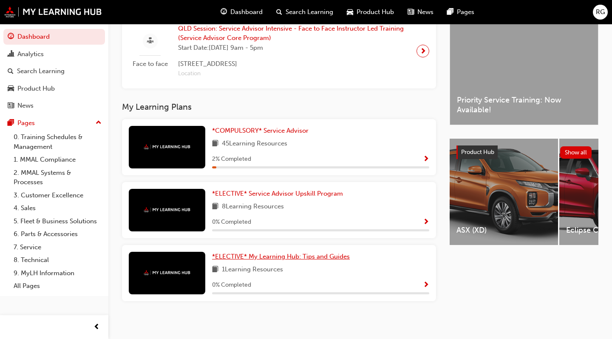 This screenshot has height=339, width=612. What do you see at coordinates (57, 177) in the screenshot?
I see `a: 2. MMAL Systems & Processes` at bounding box center [57, 177].